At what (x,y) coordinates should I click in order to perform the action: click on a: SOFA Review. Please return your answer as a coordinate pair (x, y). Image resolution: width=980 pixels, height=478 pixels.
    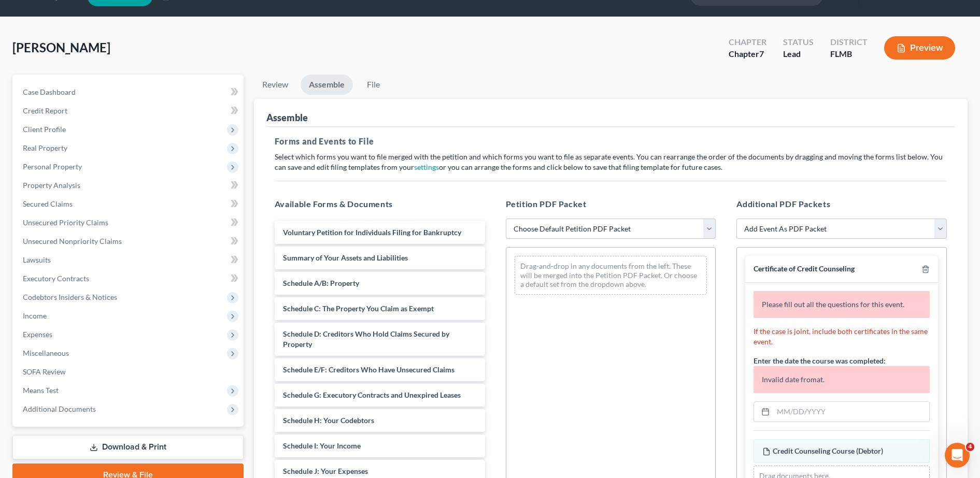
    Looking at the image, I should click on (129, 372).